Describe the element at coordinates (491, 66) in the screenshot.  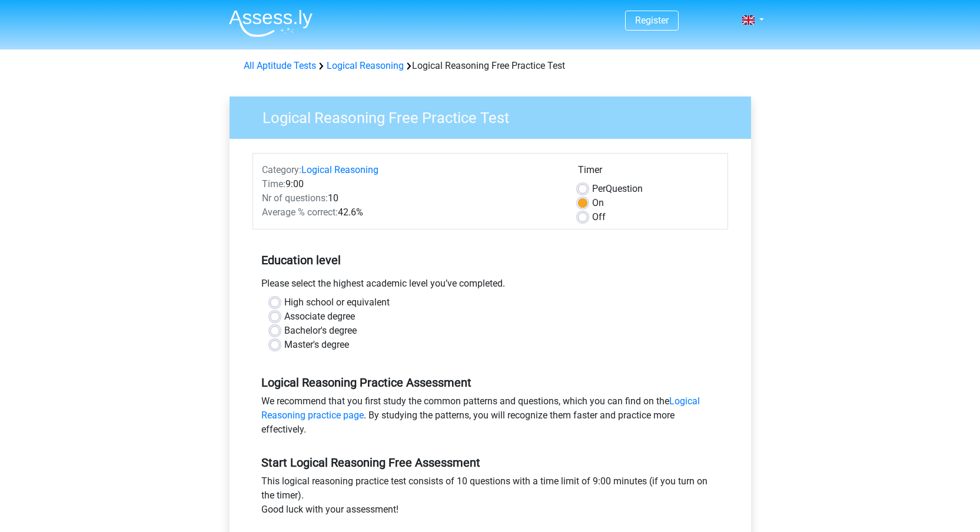
I see `div: Logical Reasoning Free Practice Test` at that location.